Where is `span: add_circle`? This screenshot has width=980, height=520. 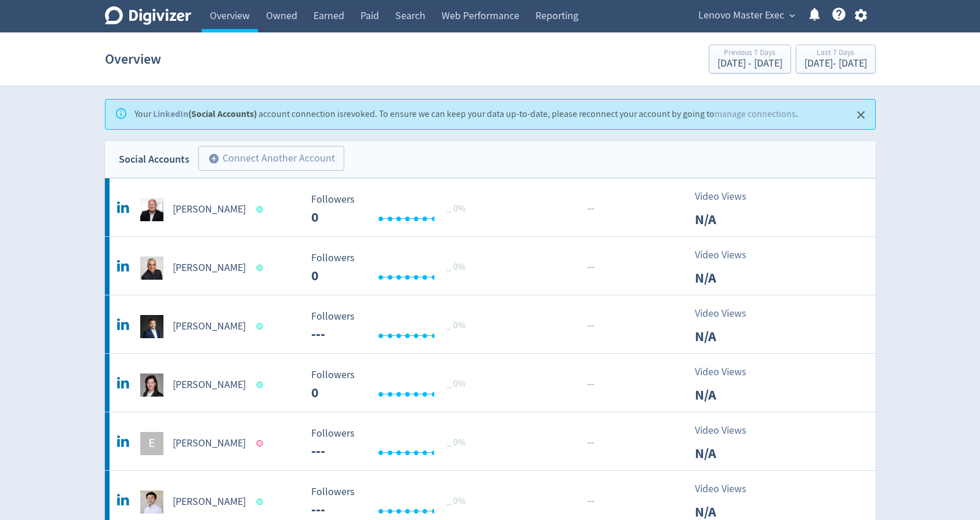
span: add_circle is located at coordinates (214, 159).